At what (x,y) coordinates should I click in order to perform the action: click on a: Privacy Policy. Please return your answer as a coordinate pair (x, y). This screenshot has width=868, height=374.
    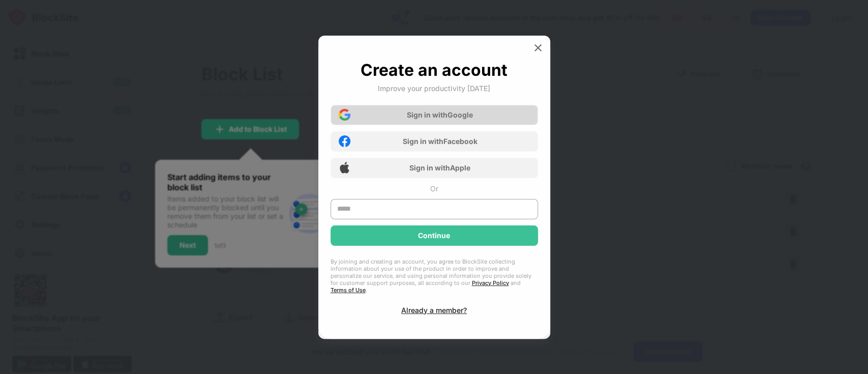
    Looking at the image, I should click on (490, 283).